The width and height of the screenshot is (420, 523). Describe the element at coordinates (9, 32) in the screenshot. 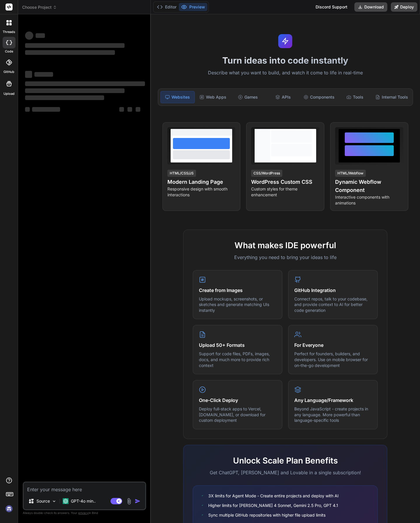

I see `label: threads` at that location.